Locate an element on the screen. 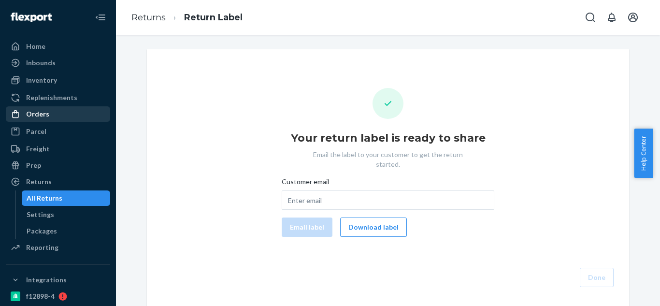 This screenshot has width=660, height=306. div: Freight is located at coordinates (38, 149).